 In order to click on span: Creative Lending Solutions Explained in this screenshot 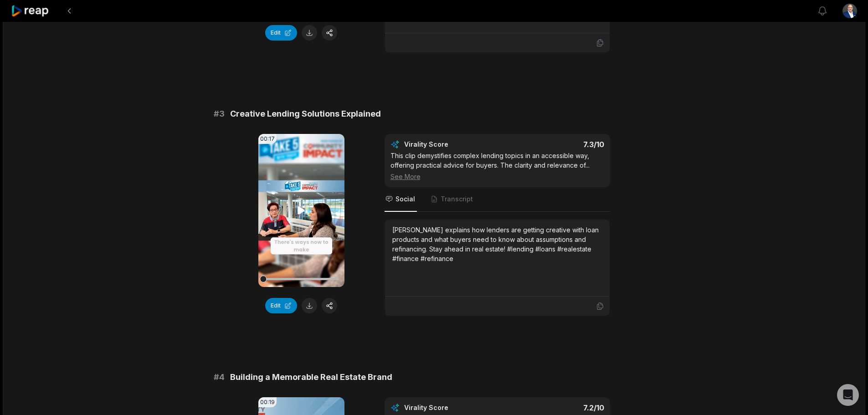, I will do `click(305, 114)`.